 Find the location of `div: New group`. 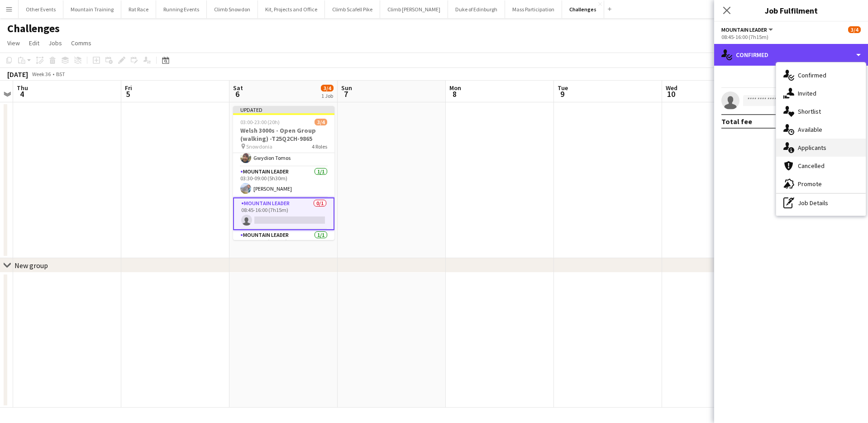

div: New group is located at coordinates (31, 265).